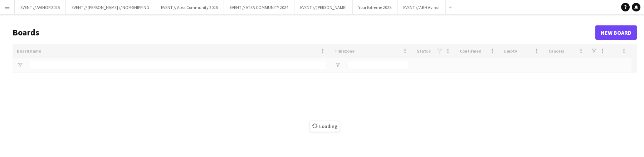  I want to click on button: EVENT // ABH Avinor, so click(422, 7).